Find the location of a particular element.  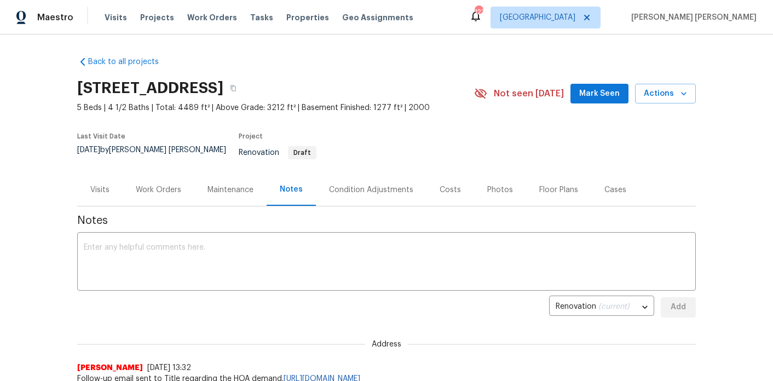

span: Maestro is located at coordinates (55, 18).